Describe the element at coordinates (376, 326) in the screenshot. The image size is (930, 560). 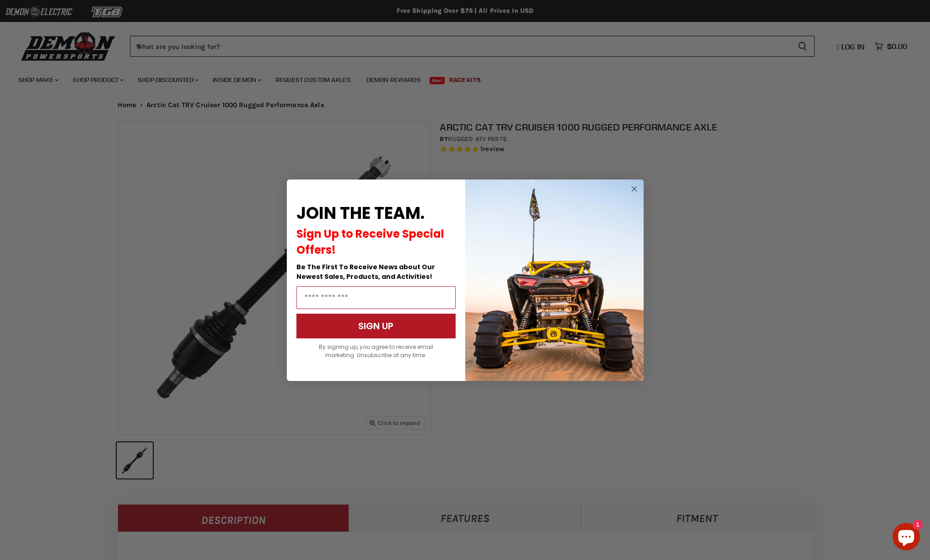
I see `button: SIGN UP` at that location.